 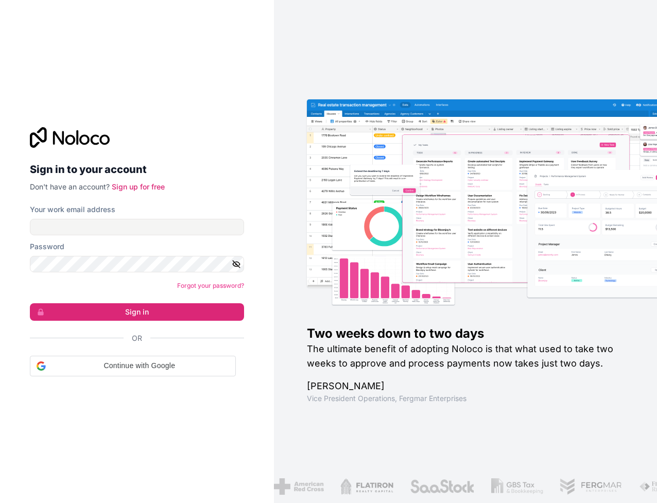 What do you see at coordinates (133, 366) in the screenshot?
I see `div: Continue with Google` at bounding box center [133, 366].